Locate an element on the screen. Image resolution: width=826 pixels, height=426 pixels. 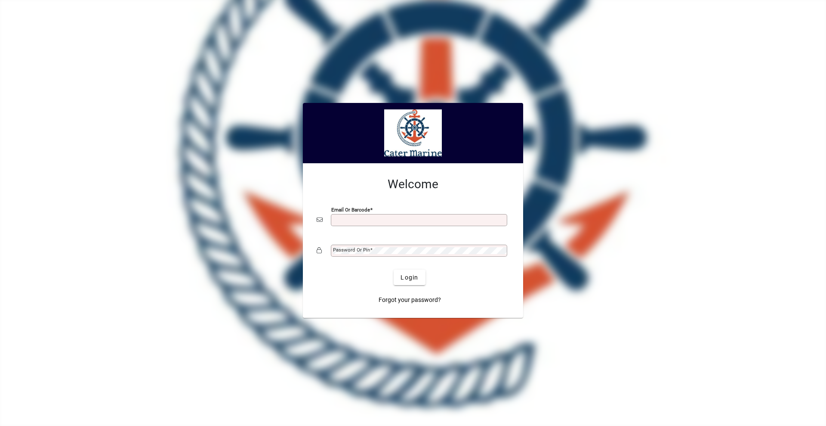
a: Forgot your password? is located at coordinates (410, 299).